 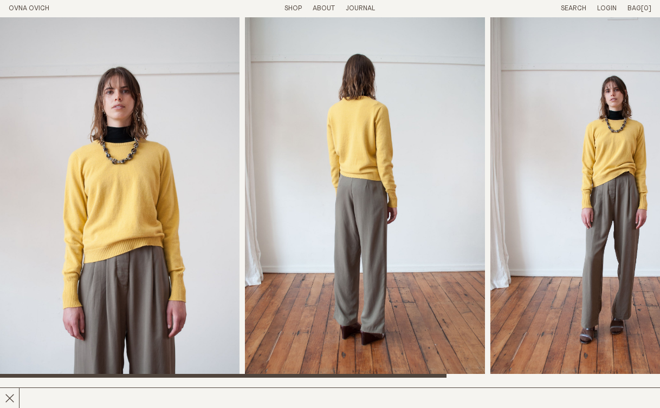 What do you see at coordinates (634, 8) in the screenshot?
I see `span: Bag` at bounding box center [634, 8].